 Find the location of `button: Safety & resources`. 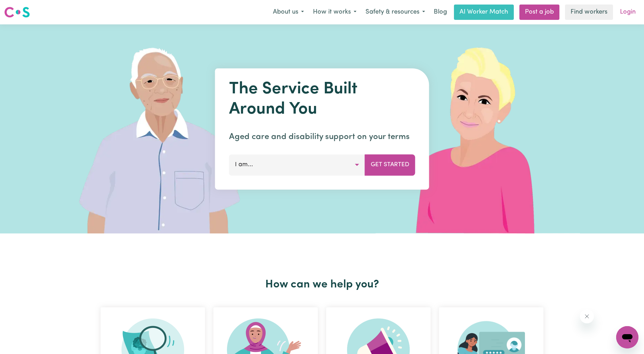

button: Safety & resources is located at coordinates (395, 12).